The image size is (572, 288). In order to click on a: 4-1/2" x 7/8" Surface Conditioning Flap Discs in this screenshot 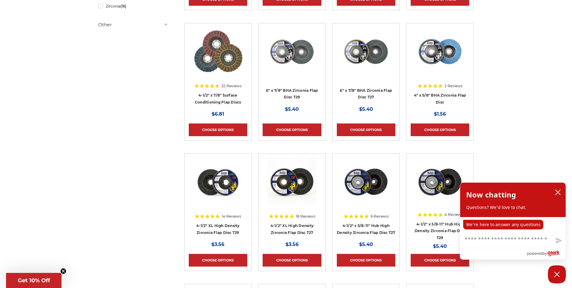, I will do `click(218, 99)`.